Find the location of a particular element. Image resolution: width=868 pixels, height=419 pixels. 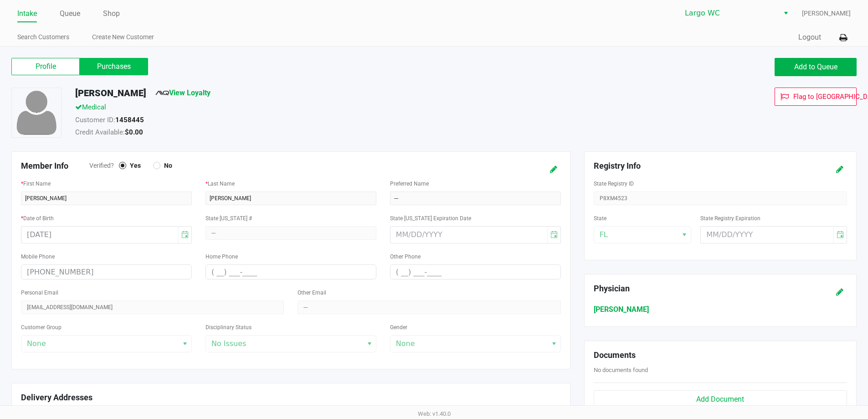

span: Add to Queue is located at coordinates (816, 67).